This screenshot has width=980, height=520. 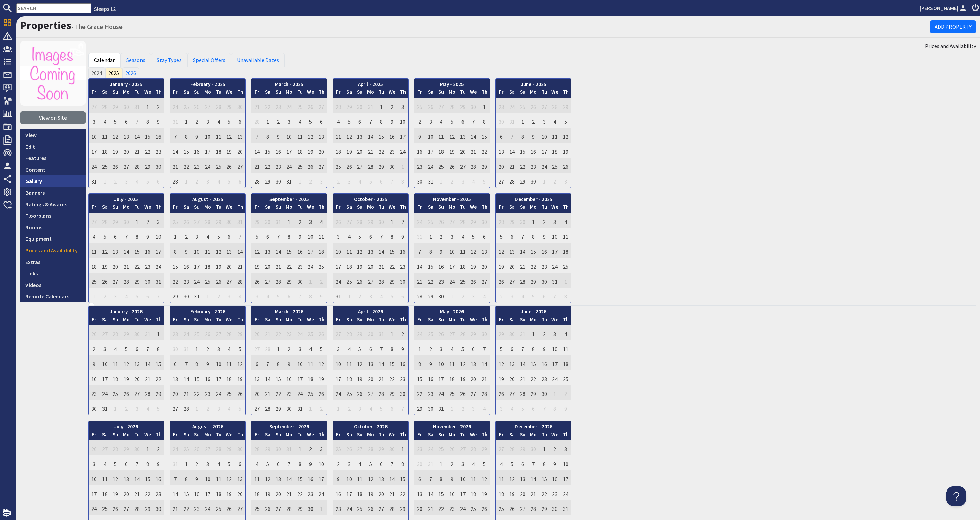 What do you see at coordinates (501, 150) in the screenshot?
I see `td: 13` at bounding box center [501, 150].